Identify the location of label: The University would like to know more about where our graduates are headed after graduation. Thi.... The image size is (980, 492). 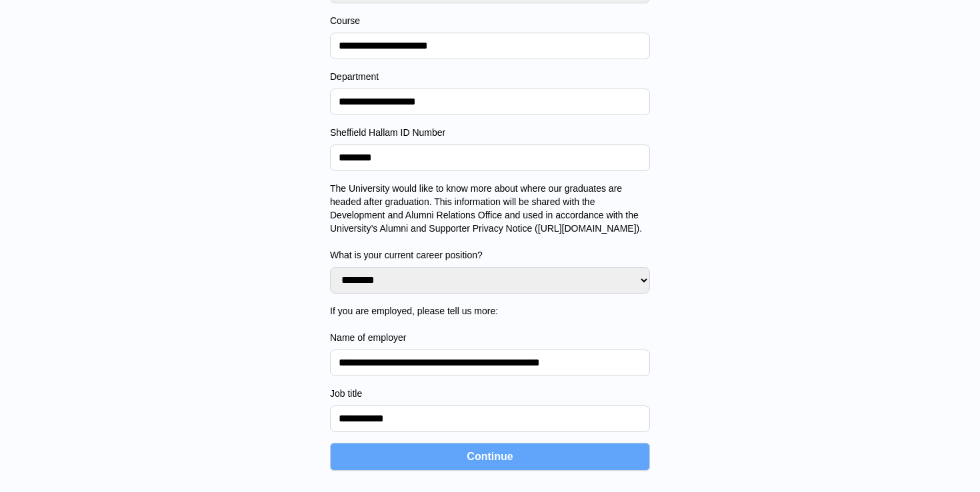
(490, 222).